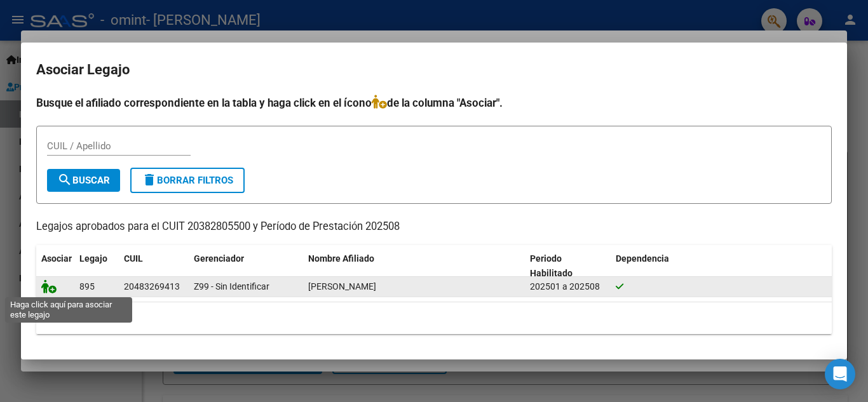 Image resolution: width=868 pixels, height=402 pixels. What do you see at coordinates (55, 266) in the screenshot?
I see `datatable-header-cell: Asociar` at bounding box center [55, 266].